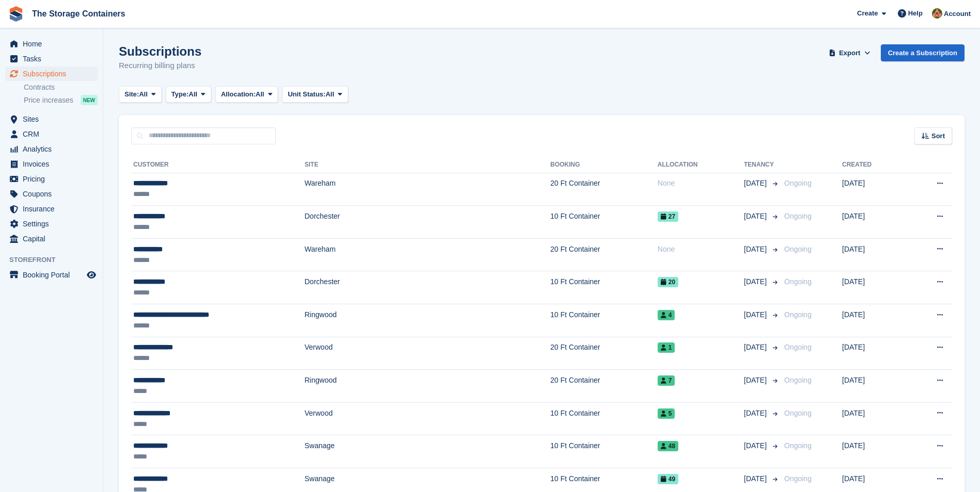 This screenshot has width=980, height=492. What do you see at coordinates (54, 74) in the screenshot?
I see `span: Subscriptions` at bounding box center [54, 74].